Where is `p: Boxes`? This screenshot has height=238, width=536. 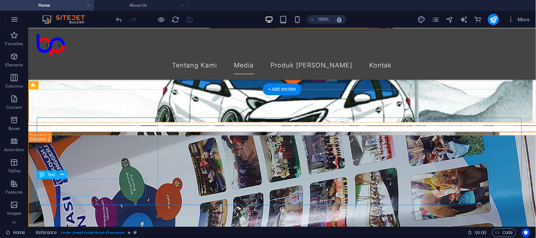 p: Boxes is located at coordinates (14, 129).